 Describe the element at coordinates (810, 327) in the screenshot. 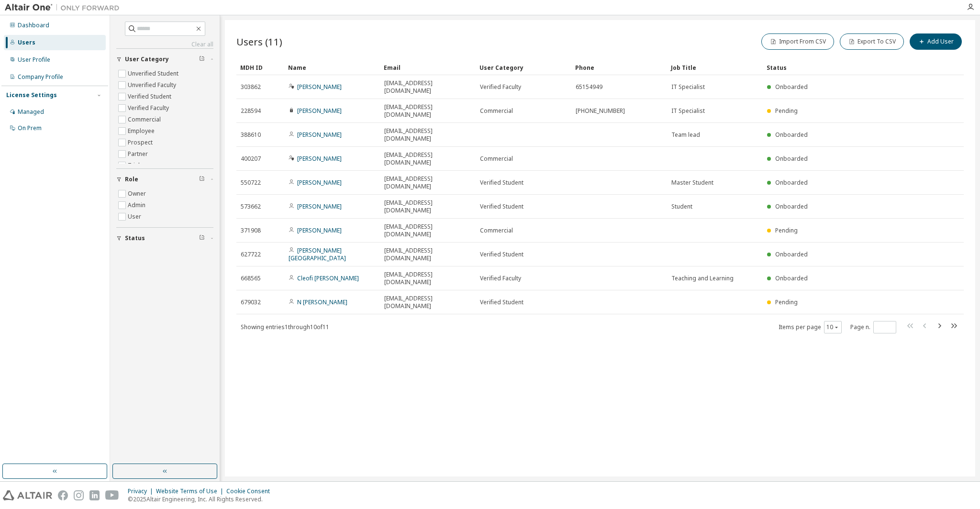

I see `span: Items per page` at that location.